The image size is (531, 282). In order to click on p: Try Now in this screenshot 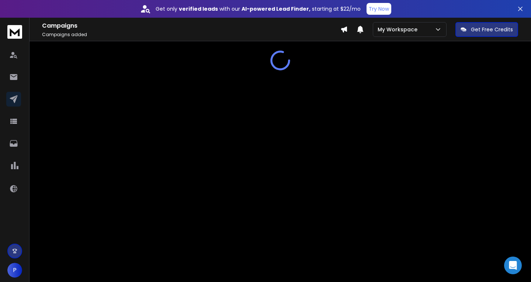, I will do `click(379, 9)`.